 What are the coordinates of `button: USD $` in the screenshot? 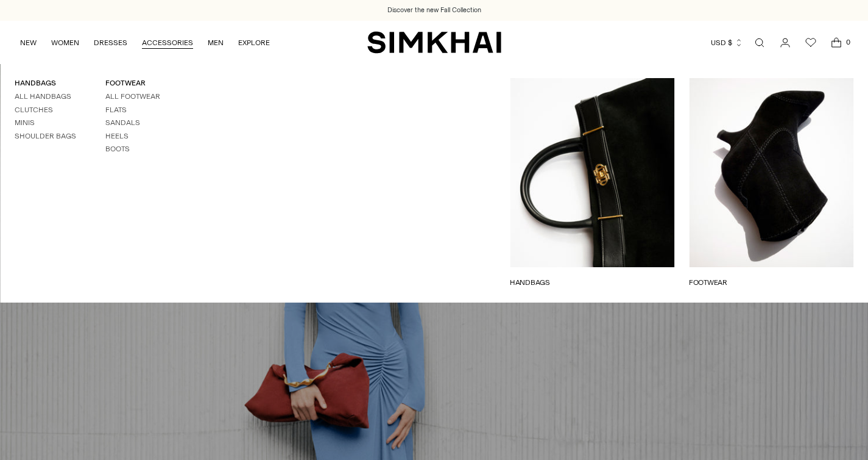 It's located at (727, 43).